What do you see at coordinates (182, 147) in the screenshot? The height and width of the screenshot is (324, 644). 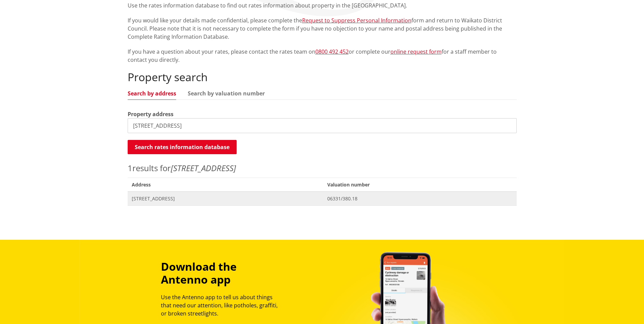 I see `button: Search rates information database` at bounding box center [182, 147].